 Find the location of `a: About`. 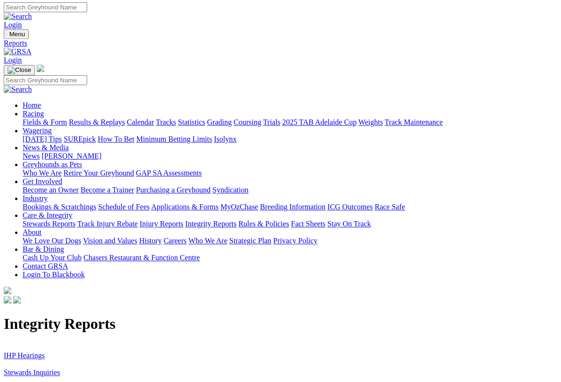

a: About is located at coordinates (32, 232).